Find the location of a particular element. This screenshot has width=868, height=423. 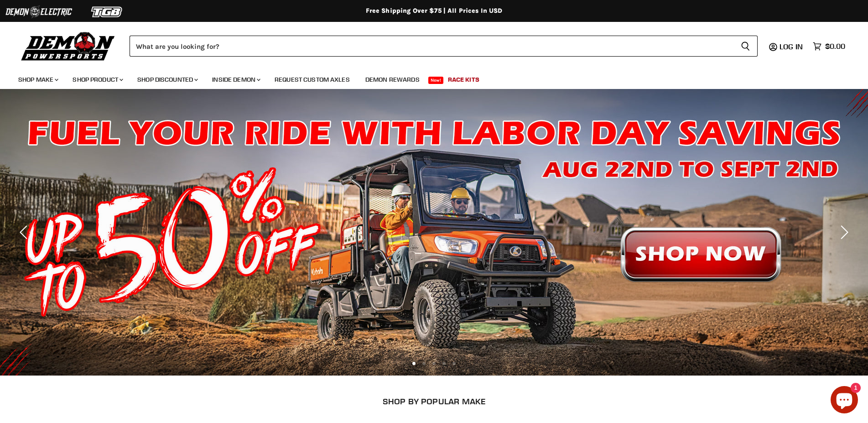

a: Inside Demon is located at coordinates (236, 80).